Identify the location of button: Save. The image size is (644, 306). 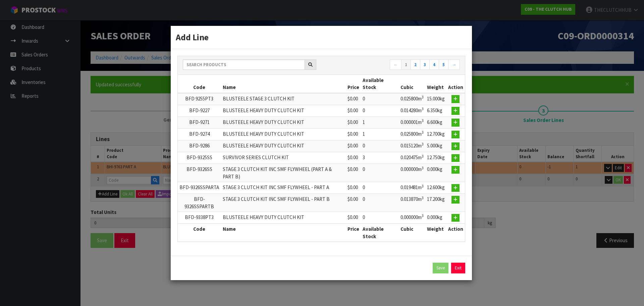
(440, 268).